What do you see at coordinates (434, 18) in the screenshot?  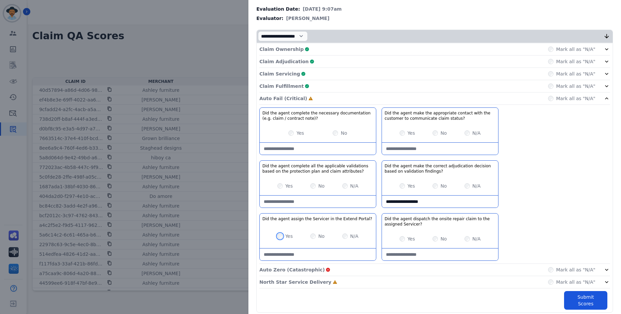 I see `div: Evaluator:` at bounding box center [434, 18].